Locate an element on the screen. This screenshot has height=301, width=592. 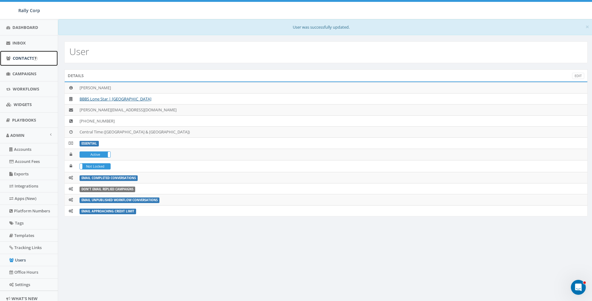
label: Email Approaching Credit Limit is located at coordinates (108, 211).